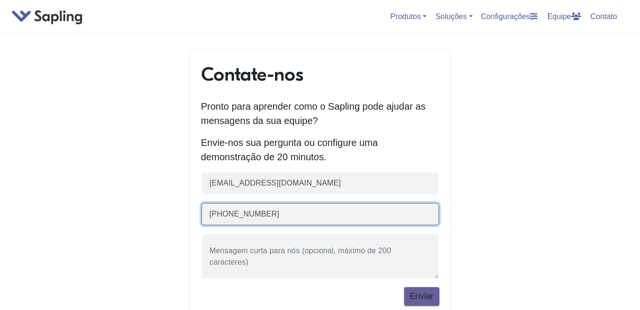 The width and height of the screenshot is (640, 310). What do you see at coordinates (408, 16) in the screenshot?
I see `a: Produtos` at bounding box center [408, 16].